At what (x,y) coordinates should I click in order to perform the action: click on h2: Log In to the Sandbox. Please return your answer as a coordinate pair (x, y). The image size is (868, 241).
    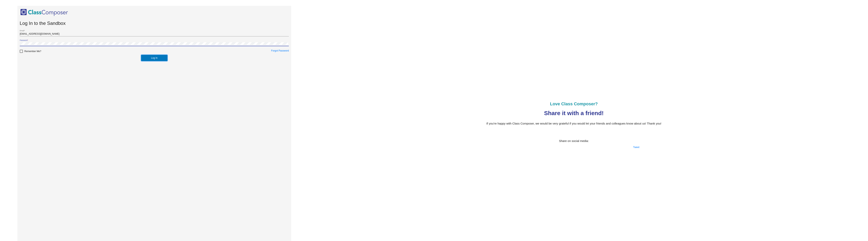
    Looking at the image, I should click on (154, 23).